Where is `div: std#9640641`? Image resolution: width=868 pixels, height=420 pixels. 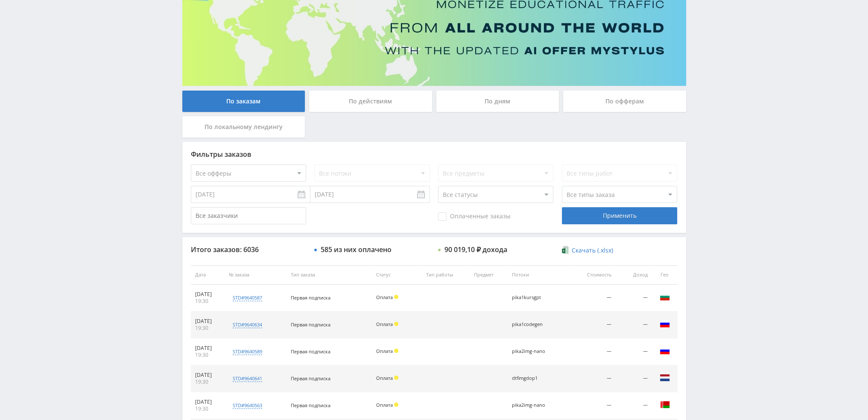 div: std#9640641 is located at coordinates (247, 378).